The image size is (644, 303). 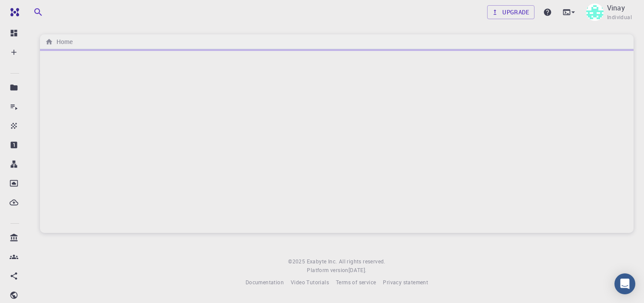 What do you see at coordinates (63, 42) in the screenshot?
I see `h6: Home` at bounding box center [63, 42].